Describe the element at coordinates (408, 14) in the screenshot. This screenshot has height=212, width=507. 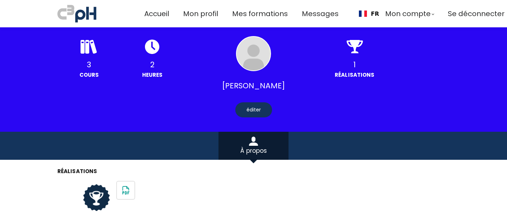
I see `span: Mon compte` at that location.